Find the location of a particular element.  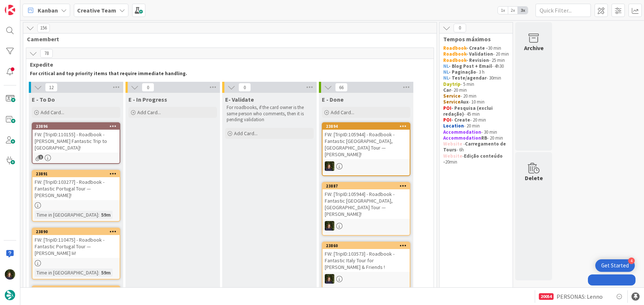

strong: - Validation is located at coordinates (479, 54).